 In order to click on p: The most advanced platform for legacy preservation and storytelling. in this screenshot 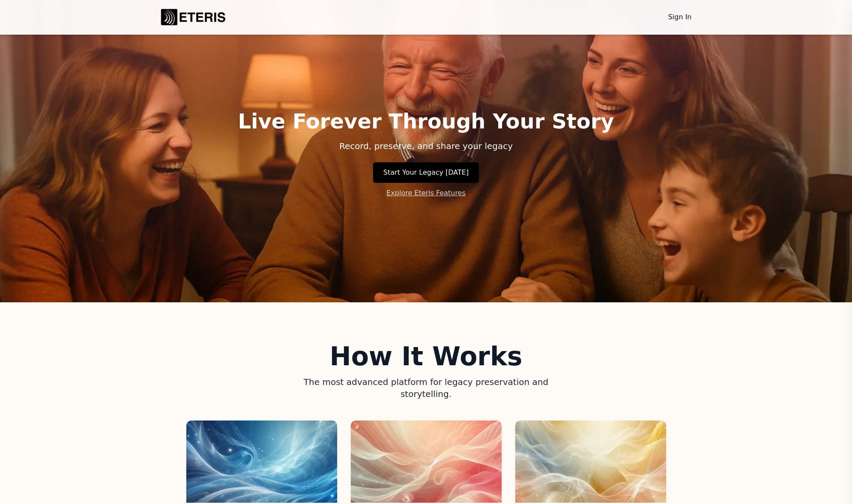, I will do `click(426, 388)`.